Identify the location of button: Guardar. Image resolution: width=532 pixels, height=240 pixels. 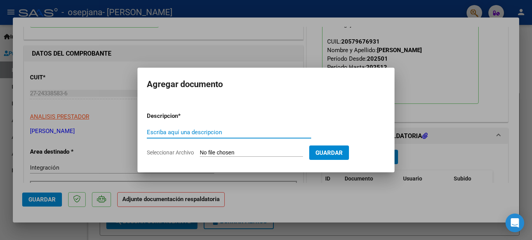
(329, 153).